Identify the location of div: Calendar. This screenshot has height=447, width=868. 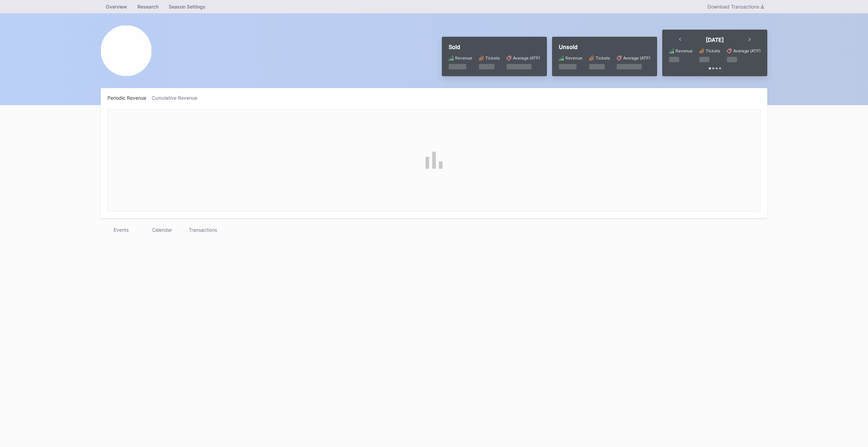
(162, 230).